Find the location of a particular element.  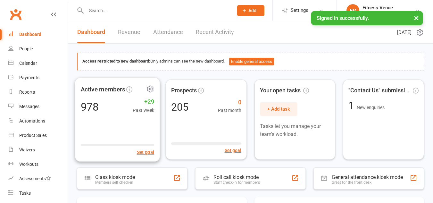

div: Assessments is located at coordinates (35, 178).